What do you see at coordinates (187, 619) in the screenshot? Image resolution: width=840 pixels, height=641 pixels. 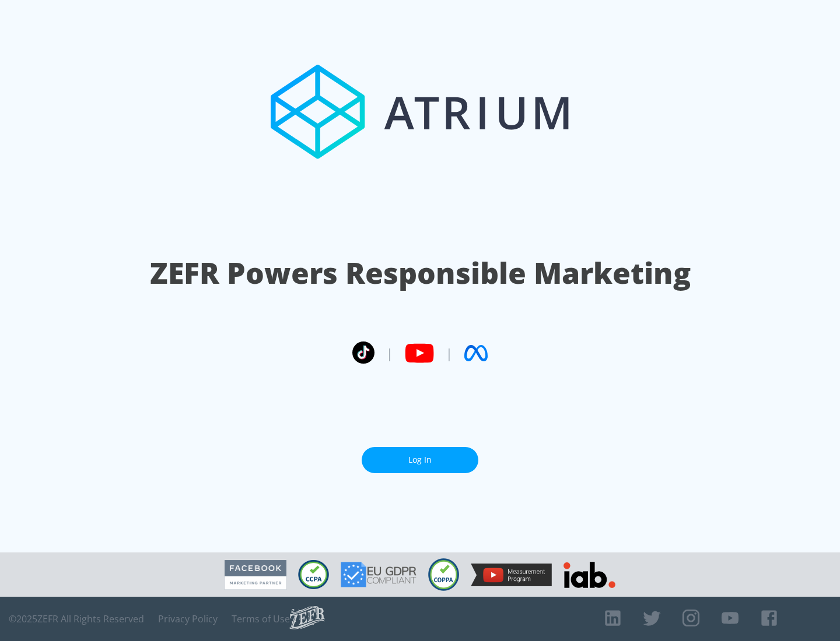 I see `a: Privacy Policy` at bounding box center [187, 619].